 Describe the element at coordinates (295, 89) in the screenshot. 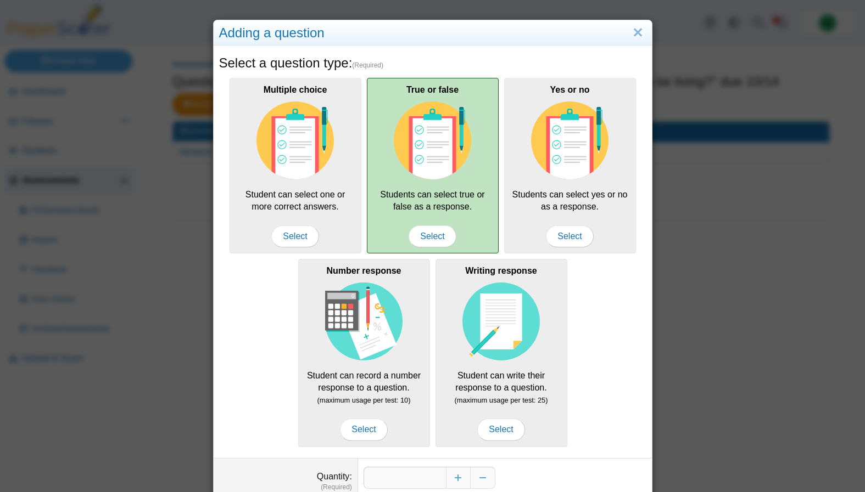

I see `b: Multiple choice` at that location.